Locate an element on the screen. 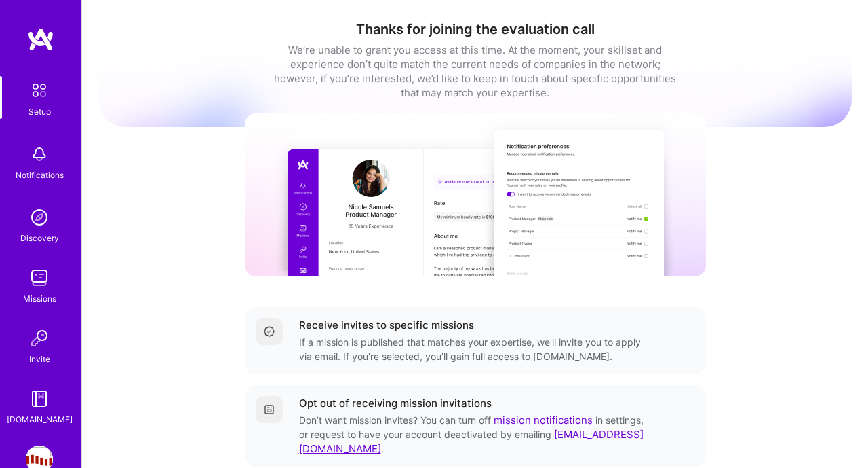  div: Missions is located at coordinates (39, 298).